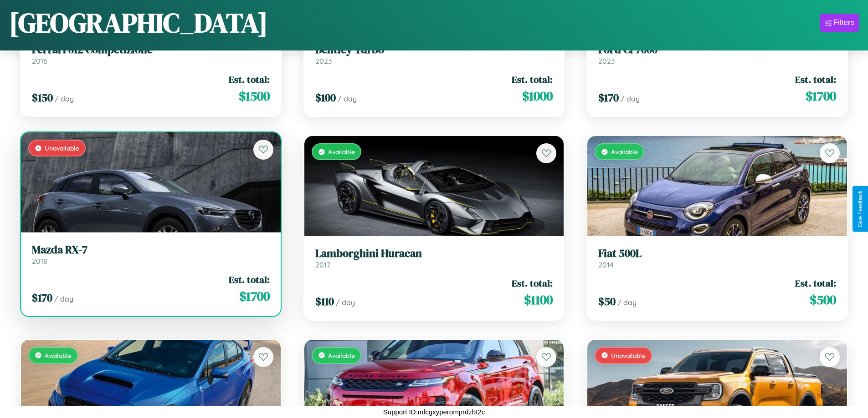 The width and height of the screenshot is (868, 418). I want to click on div: Give Feedback, so click(860, 209).